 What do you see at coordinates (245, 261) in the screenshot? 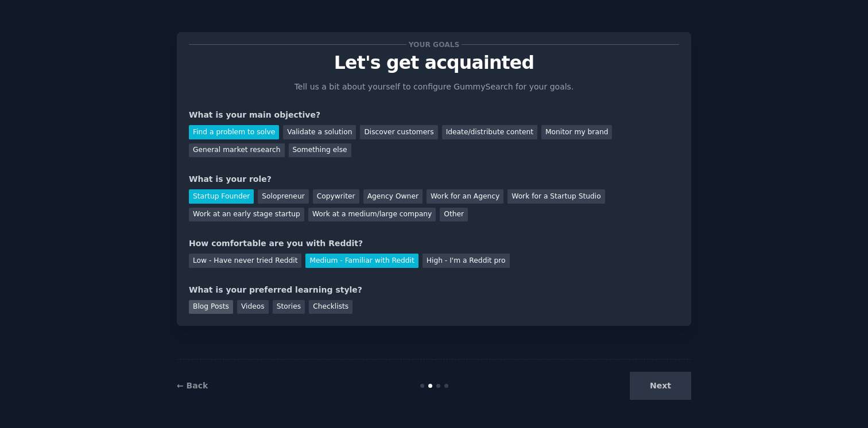
I see `div: Low - Have never tried Reddit` at bounding box center [245, 261].